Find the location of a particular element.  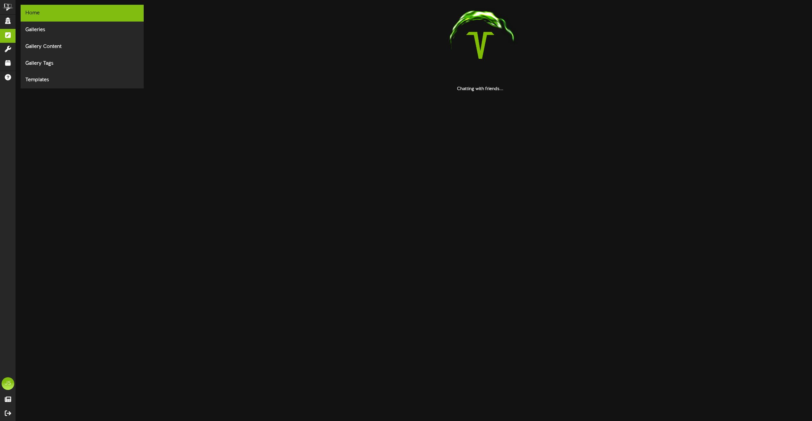

div: Galleries is located at coordinates (82, 30).